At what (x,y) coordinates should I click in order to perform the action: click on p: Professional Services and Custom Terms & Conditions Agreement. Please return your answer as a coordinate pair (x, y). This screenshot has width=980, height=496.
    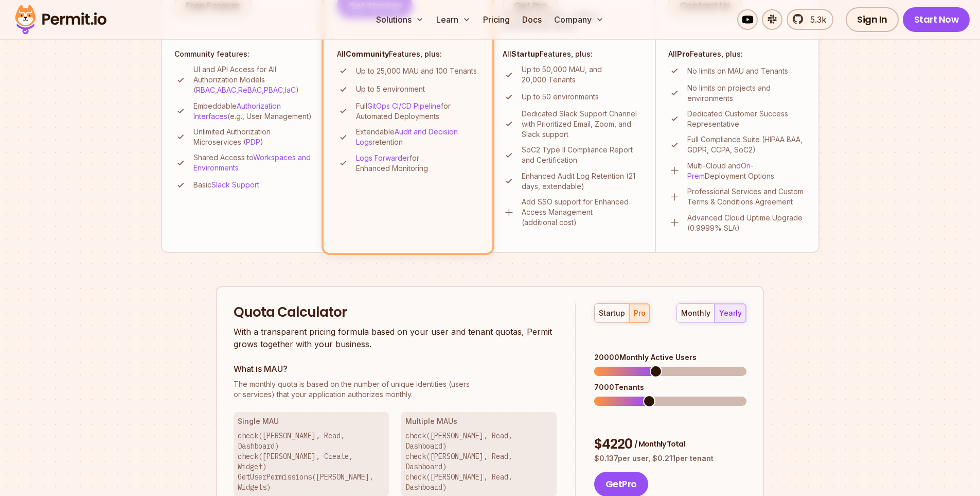
    Looking at the image, I should click on (747, 197).